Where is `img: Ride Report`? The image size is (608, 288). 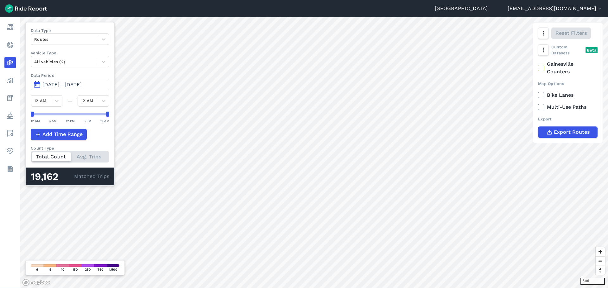 img: Ride Report is located at coordinates (26, 9).